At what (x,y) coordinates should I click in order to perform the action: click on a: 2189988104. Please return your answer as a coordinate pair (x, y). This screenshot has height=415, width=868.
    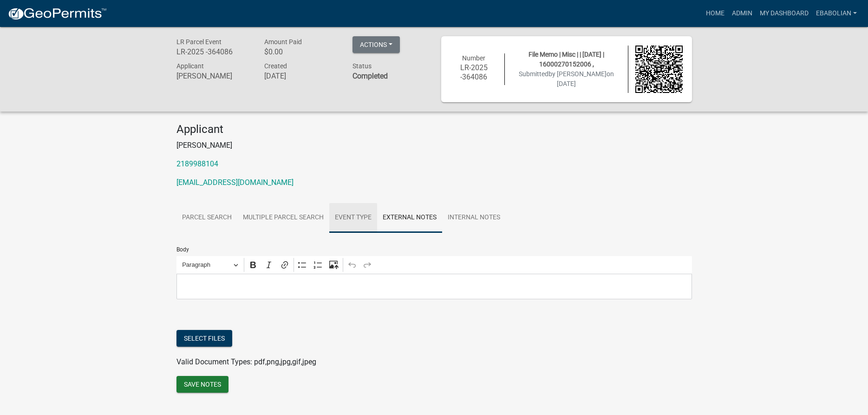
    Looking at the image, I should click on (197, 164).